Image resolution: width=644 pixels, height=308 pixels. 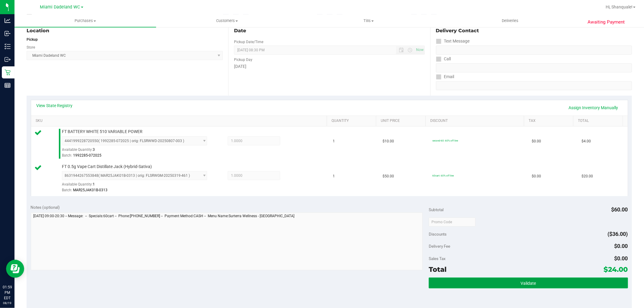 I want to click on a: Quantity, so click(x=353, y=121).